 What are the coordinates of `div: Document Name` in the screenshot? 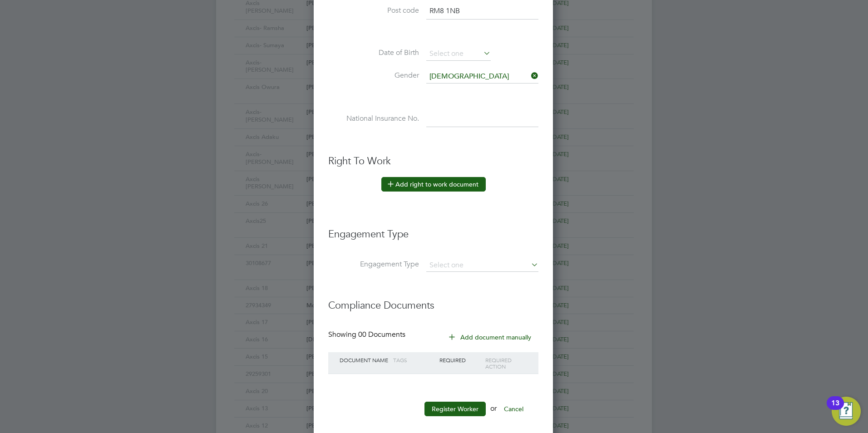 It's located at (364, 360).